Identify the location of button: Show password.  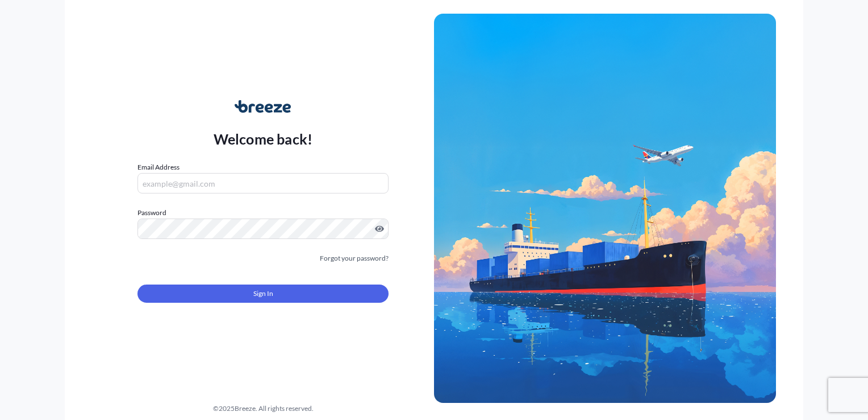
(379, 229).